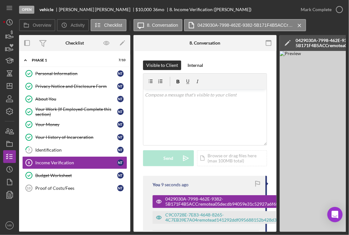 This screenshot has height=235, width=349. What do you see at coordinates (108, 25) in the screenshot?
I see `button: Checklist` at bounding box center [108, 25].